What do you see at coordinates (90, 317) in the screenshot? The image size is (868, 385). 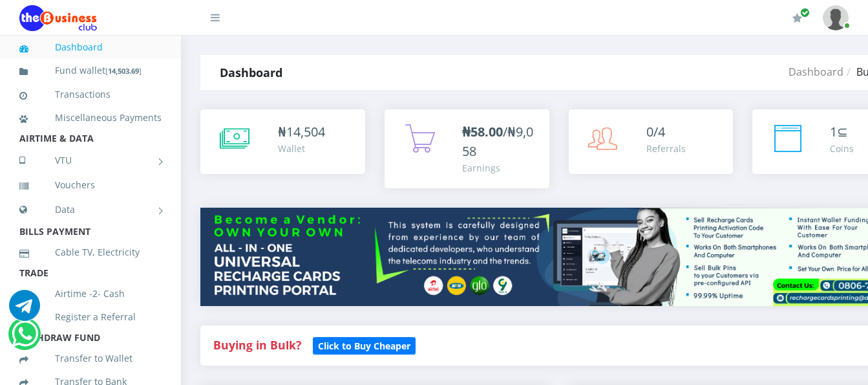 I see `a: Register a Referral` at bounding box center [90, 317].